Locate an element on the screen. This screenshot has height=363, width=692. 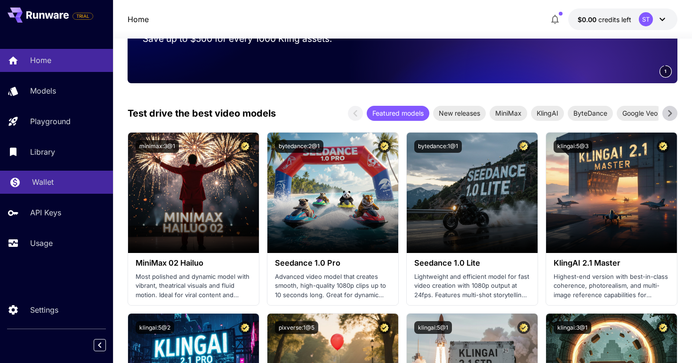
h3: Seedance 1.0 Lite is located at coordinates (472, 263).